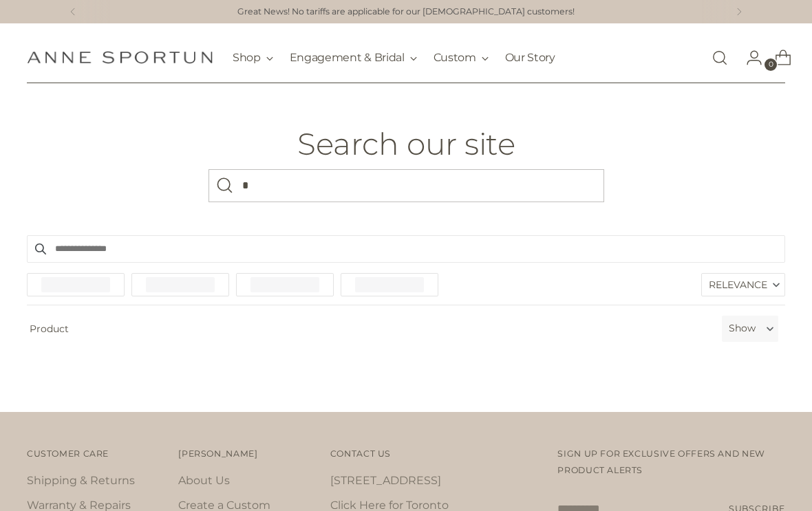 The height and width of the screenshot is (511, 812). What do you see at coordinates (406, 144) in the screenshot?
I see `h1: Search our site` at bounding box center [406, 144].